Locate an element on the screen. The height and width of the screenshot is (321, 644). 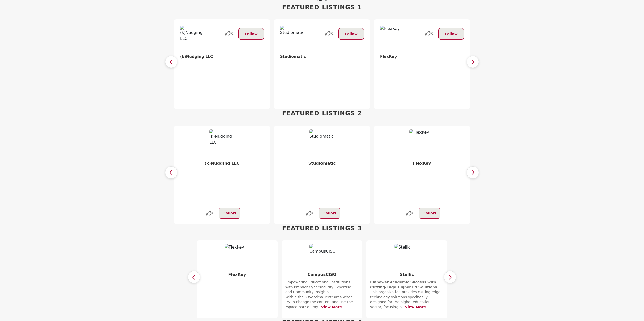
h2: Featured Listings 1 is located at coordinates (322, 7).